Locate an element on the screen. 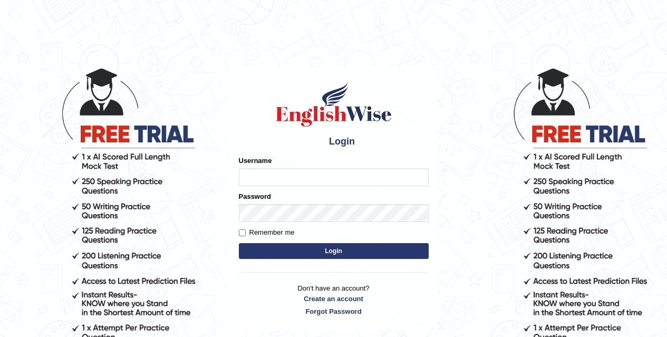 Image resolution: width=667 pixels, height=337 pixels. button: Login is located at coordinates (334, 251).